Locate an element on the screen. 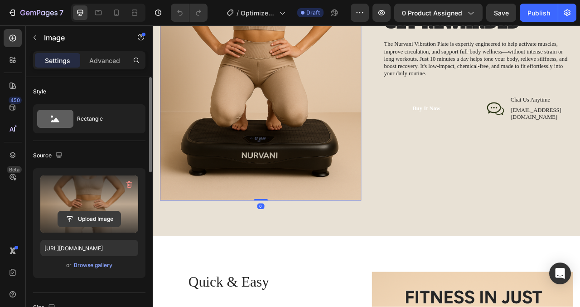  div: 450 is located at coordinates (15, 100).